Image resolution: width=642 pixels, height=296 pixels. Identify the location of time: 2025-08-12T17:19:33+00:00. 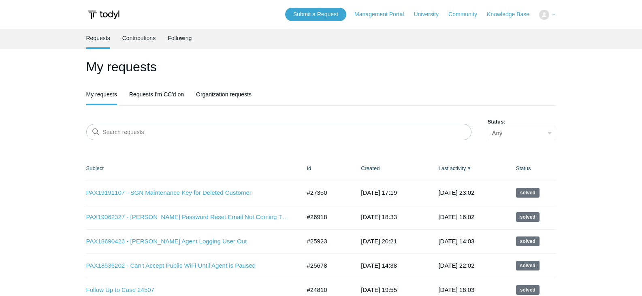
(379, 192).